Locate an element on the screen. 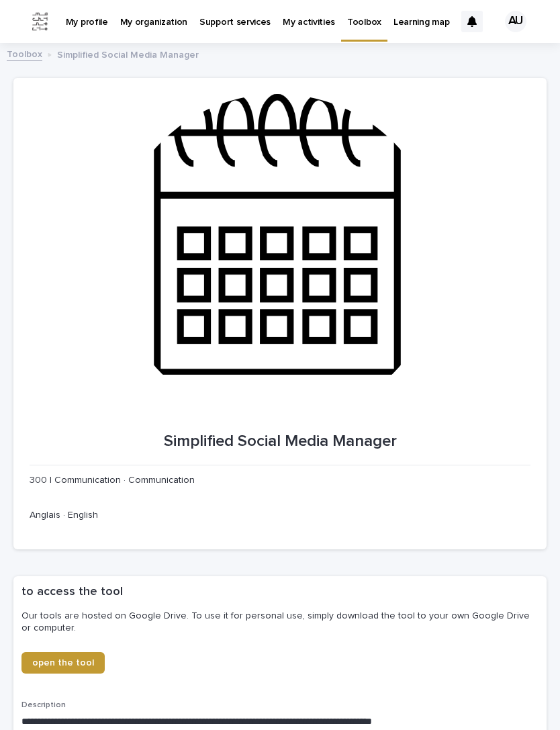  div: AU is located at coordinates (515, 22).